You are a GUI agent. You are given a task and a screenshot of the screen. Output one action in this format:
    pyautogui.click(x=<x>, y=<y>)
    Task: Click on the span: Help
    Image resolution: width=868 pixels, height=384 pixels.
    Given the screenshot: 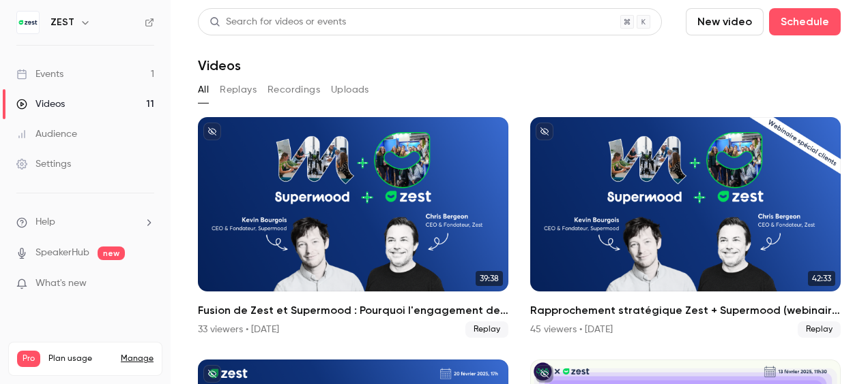 What is the action you would take?
    pyautogui.click(x=45, y=222)
    